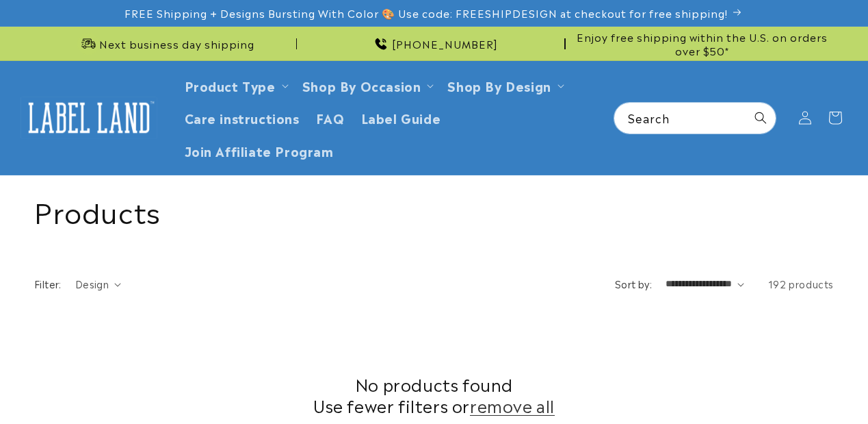 The height and width of the screenshot is (424, 868). Describe the element at coordinates (367, 85) in the screenshot. I see `summary: Shop By Occasion` at that location.